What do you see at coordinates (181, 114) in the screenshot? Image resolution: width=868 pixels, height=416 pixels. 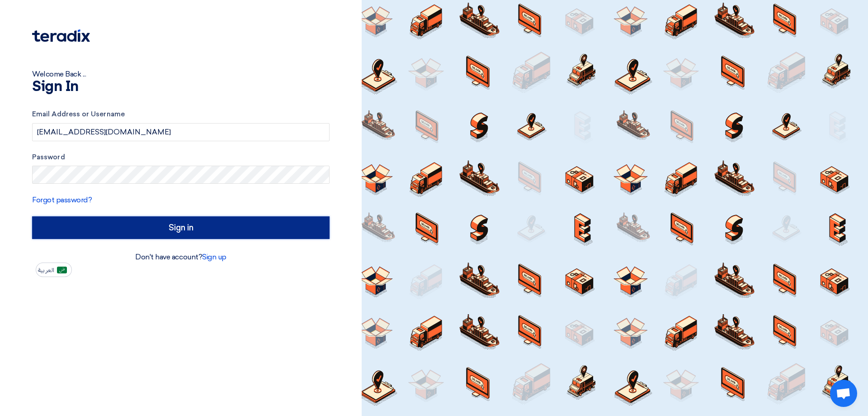 I see `label: Email Address or Username` at bounding box center [181, 114].